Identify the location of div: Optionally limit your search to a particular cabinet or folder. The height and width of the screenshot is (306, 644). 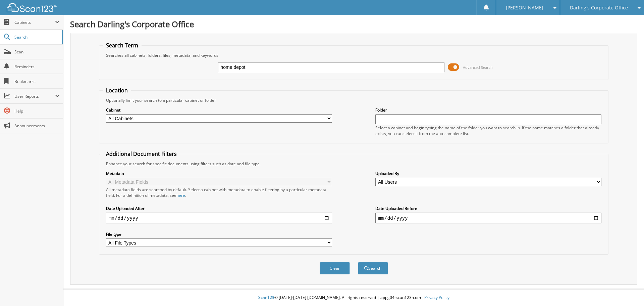
(354, 100).